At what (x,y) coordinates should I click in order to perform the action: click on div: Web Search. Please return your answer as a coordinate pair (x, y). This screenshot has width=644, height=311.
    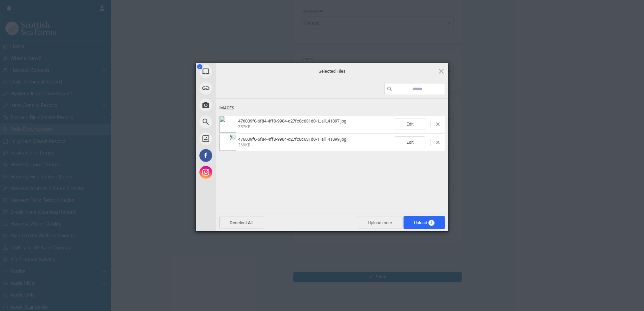
    Looking at the image, I should click on (236, 122).